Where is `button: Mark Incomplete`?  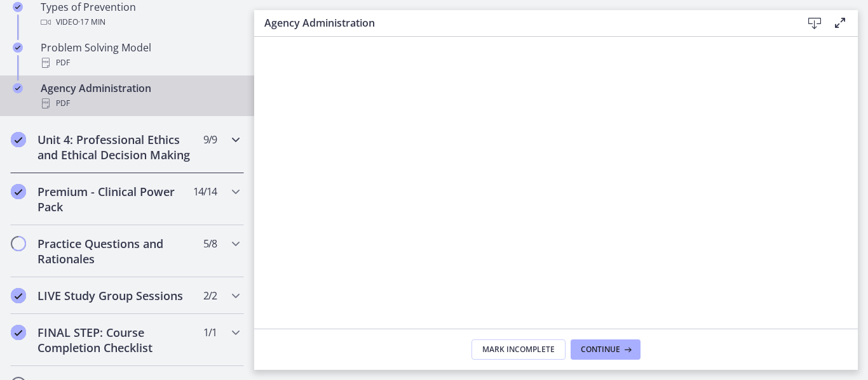
button: Mark Incomplete is located at coordinates (519, 350).